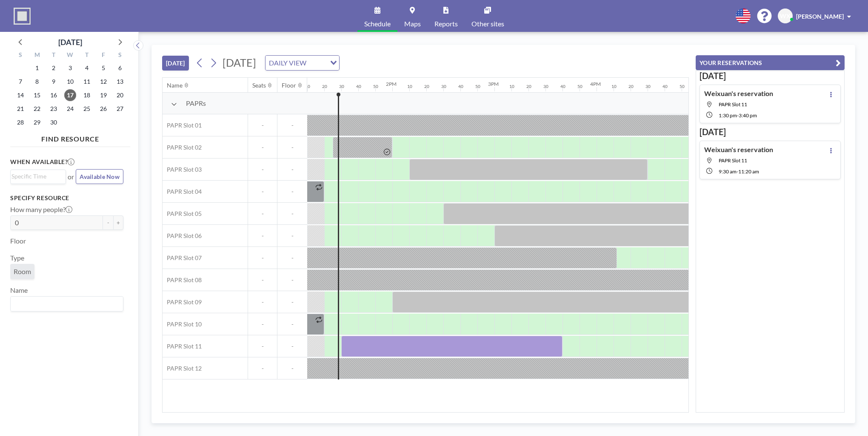 This screenshot has width=868, height=436. I want to click on span: Sunday, September 21, 2025, so click(21, 109).